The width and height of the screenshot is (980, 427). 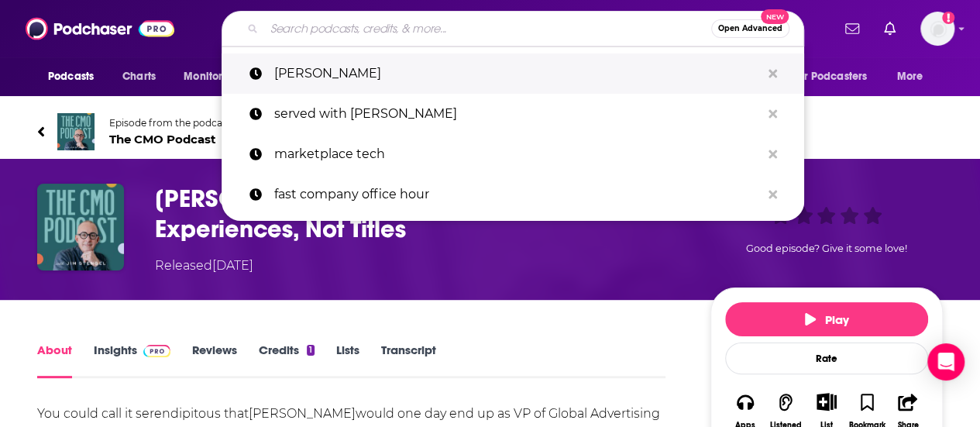 What do you see at coordinates (826, 320) in the screenshot?
I see `button: Play` at bounding box center [826, 320].